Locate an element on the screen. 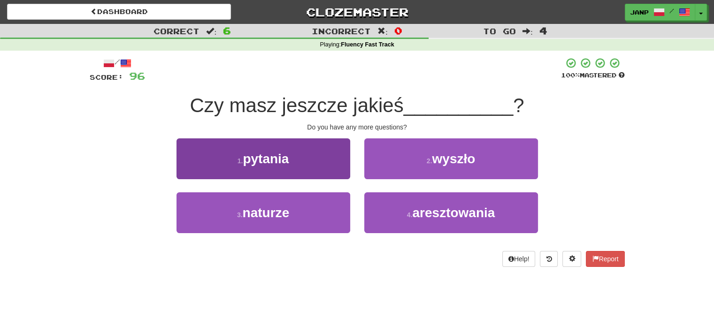  span: 100 % is located at coordinates (570, 75).